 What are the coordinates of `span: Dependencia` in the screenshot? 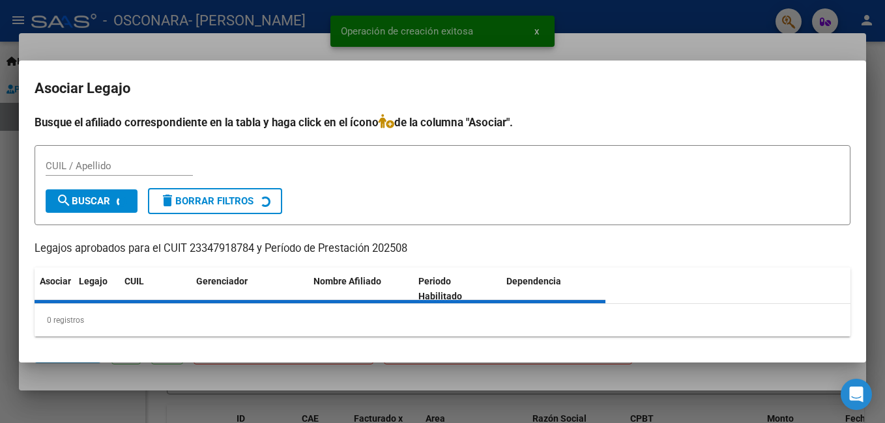 It's located at (534, 281).